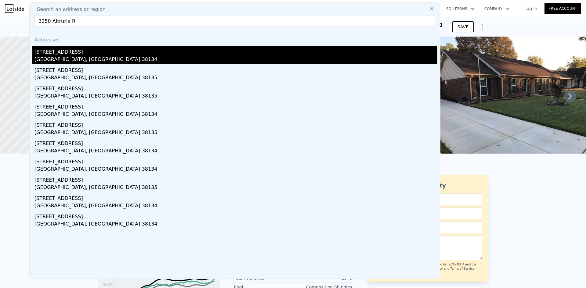 This screenshot has width=586, height=288. I want to click on img: Lotside, so click(14, 9).